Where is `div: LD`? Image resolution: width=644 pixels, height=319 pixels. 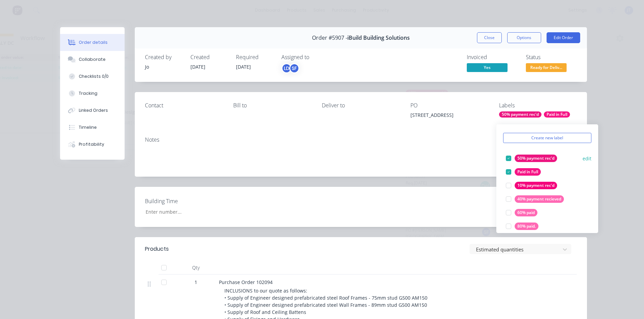
div: LD is located at coordinates (286, 69).